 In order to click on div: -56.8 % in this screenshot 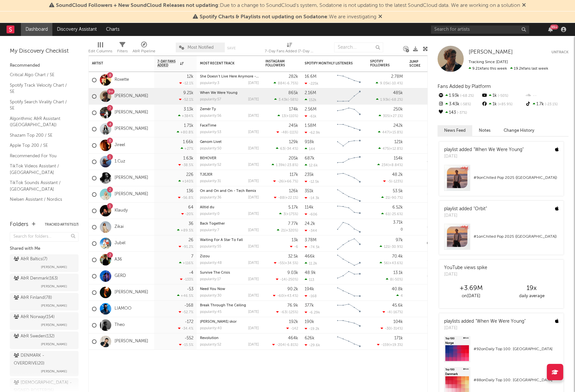, I will do `click(185, 198)`.